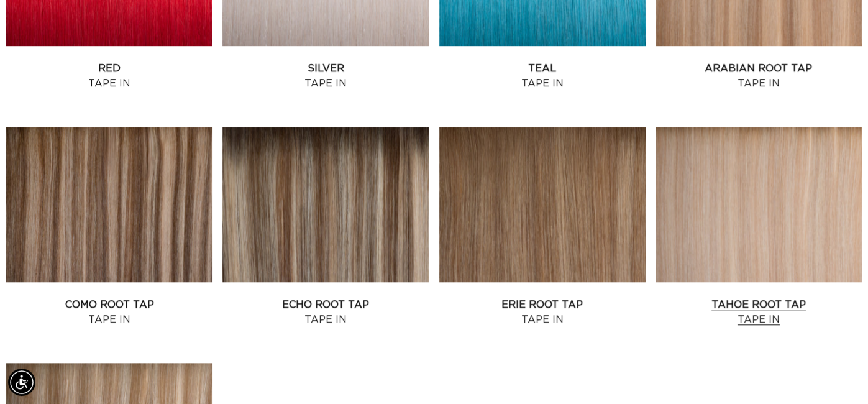 The width and height of the screenshot is (868, 404). What do you see at coordinates (326, 312) in the screenshot?
I see `a: Echo Root Tap Tape In` at bounding box center [326, 312].